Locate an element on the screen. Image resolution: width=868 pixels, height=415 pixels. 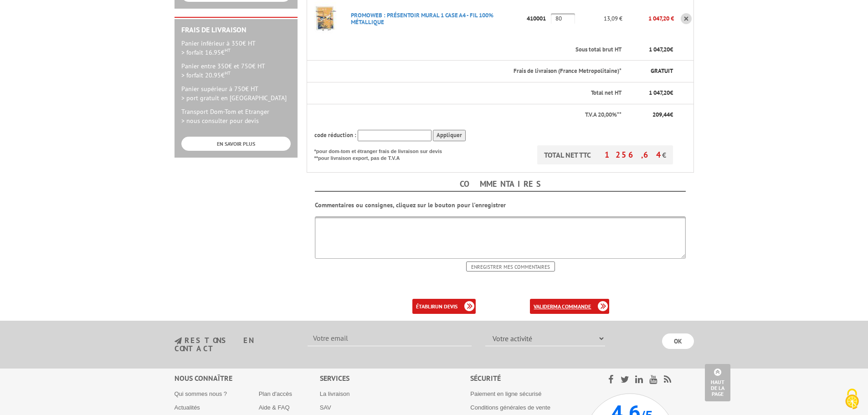
img: PROMOWEB : PRéSENTOIR MURAL 1 CASE A4 - FIL 100% MéTALLIQUE is located at coordinates (325, 18).